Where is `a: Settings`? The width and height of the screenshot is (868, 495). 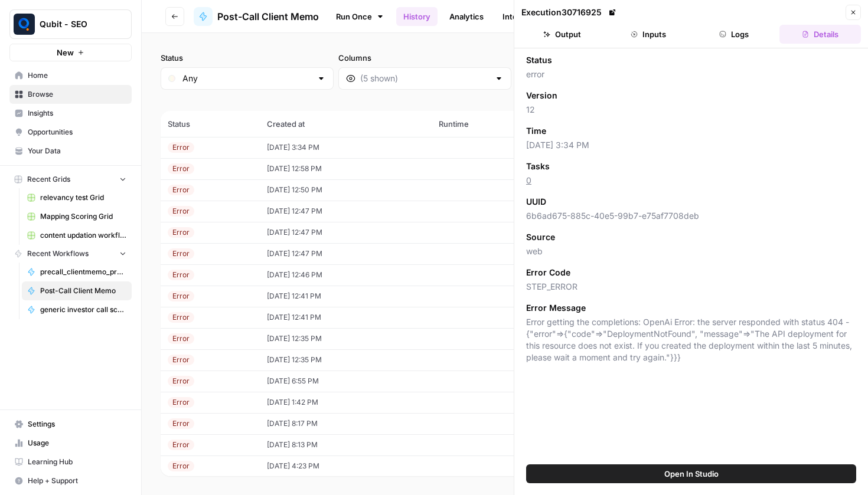 a: Settings is located at coordinates (70, 424).